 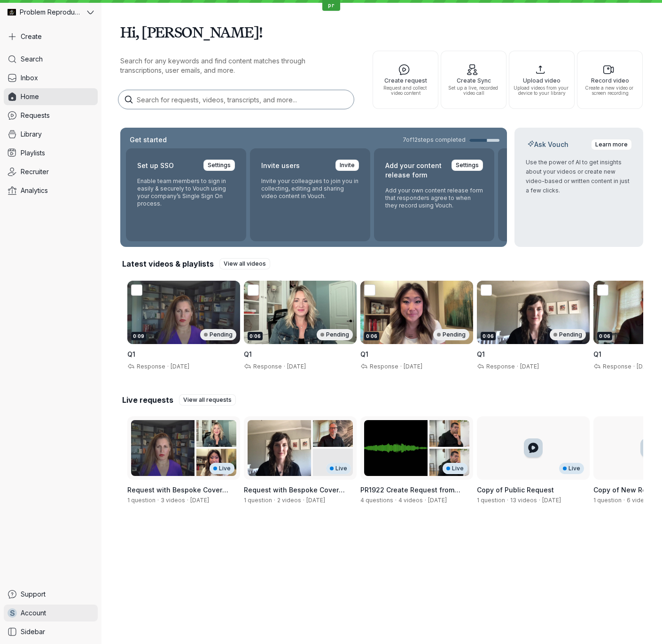 What do you see at coordinates (33, 153) in the screenshot?
I see `span: Playlists` at bounding box center [33, 153].